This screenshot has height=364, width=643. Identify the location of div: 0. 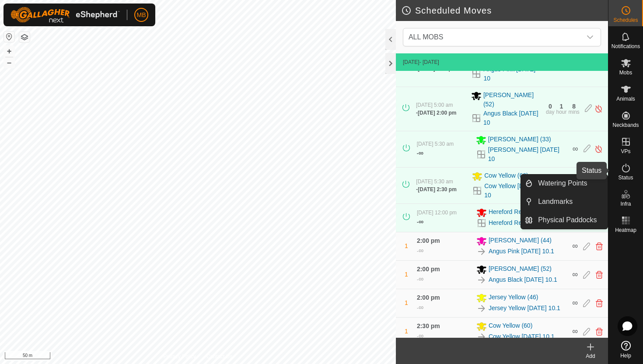
(551, 106).